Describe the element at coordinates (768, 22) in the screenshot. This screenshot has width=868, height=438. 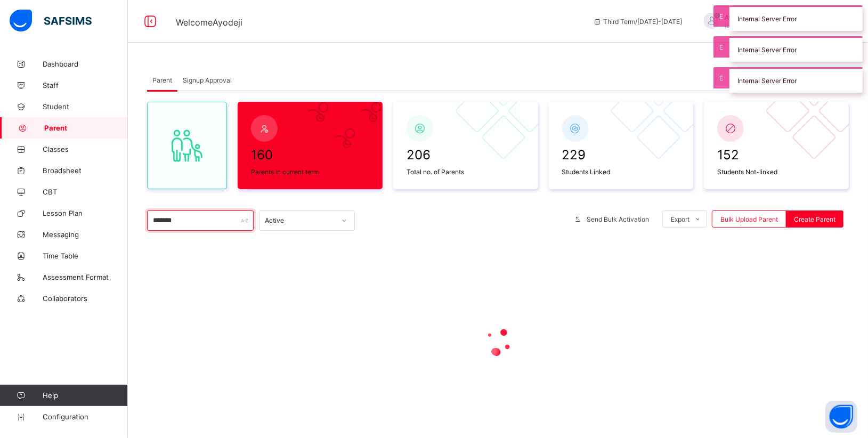
I see `div: AyodejiAkinwumi` at that location.